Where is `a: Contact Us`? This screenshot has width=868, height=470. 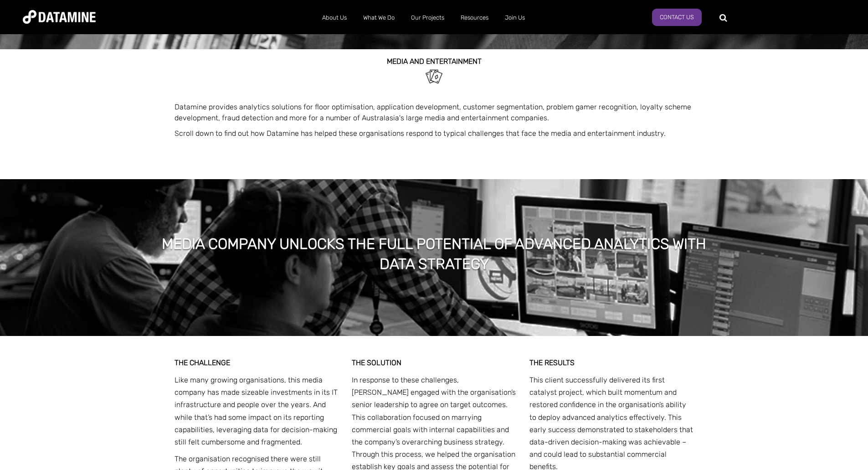 a: Contact Us is located at coordinates (677, 17).